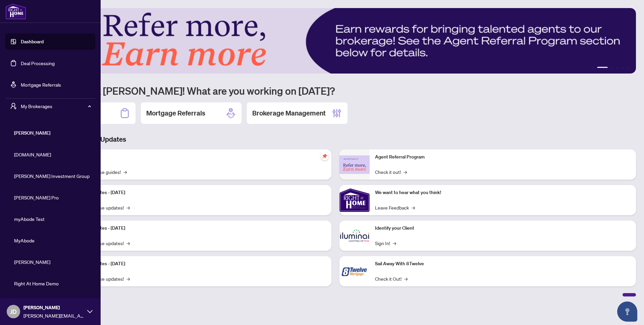 The height and width of the screenshot is (325, 644). I want to click on button: 4, so click(617, 68).